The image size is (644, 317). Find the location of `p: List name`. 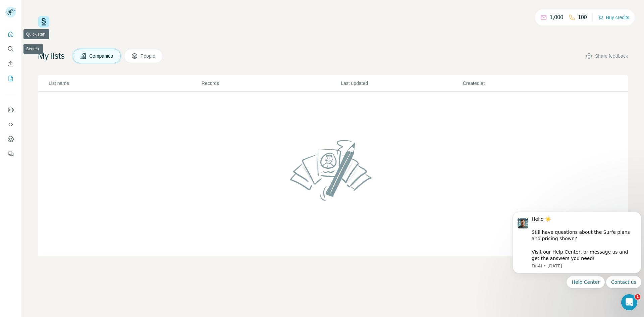

p: List name is located at coordinates (125, 83).